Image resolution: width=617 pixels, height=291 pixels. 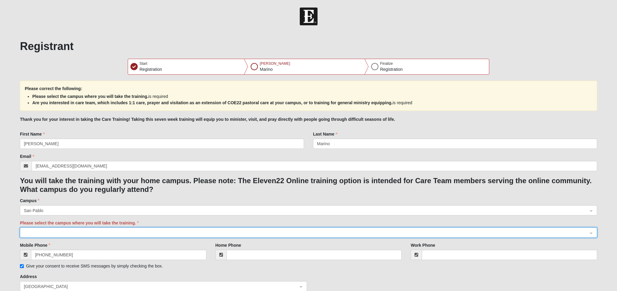 I want to click on label: Last Name, so click(x=325, y=134).